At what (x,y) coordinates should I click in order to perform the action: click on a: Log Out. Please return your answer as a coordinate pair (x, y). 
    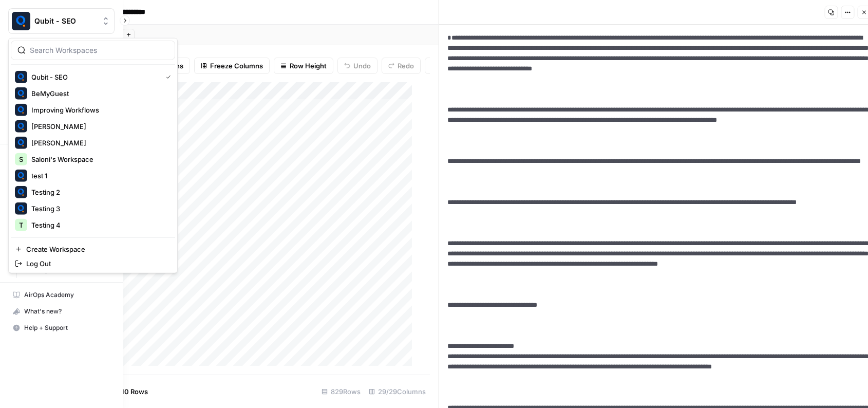
    Looking at the image, I should click on (93, 264).